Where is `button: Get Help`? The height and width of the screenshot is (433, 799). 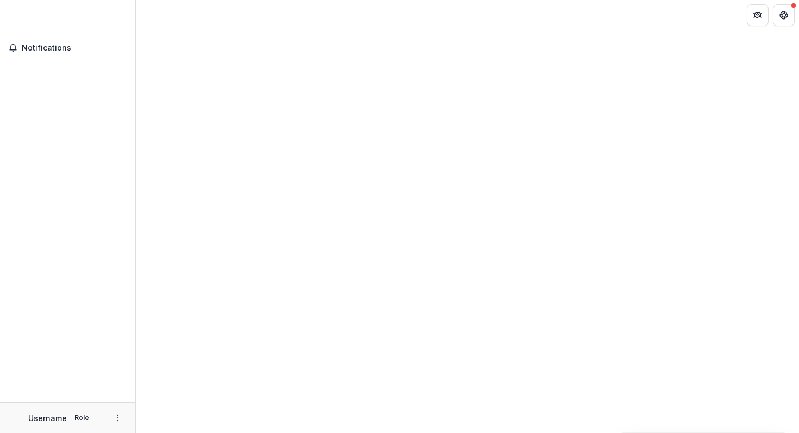
button: Get Help is located at coordinates (784, 15).